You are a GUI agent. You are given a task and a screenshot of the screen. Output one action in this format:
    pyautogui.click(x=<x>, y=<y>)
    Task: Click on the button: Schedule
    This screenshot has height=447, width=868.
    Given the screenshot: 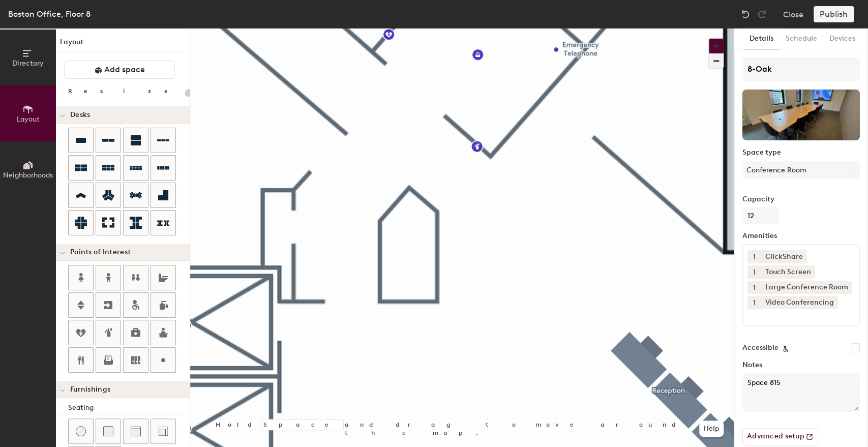 What is the action you would take?
    pyautogui.click(x=801, y=38)
    